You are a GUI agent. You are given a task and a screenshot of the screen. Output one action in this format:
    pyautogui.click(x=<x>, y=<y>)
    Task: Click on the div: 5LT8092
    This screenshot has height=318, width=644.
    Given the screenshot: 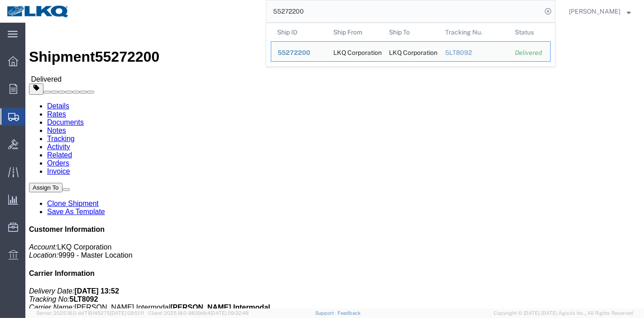 What is the action you would take?
    pyautogui.click(x=474, y=53)
    